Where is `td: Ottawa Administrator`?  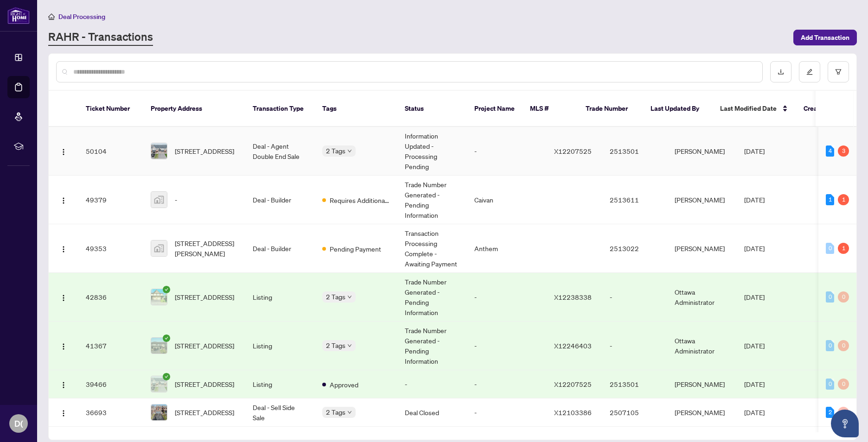 td: Ottawa Administrator is located at coordinates (702, 346).